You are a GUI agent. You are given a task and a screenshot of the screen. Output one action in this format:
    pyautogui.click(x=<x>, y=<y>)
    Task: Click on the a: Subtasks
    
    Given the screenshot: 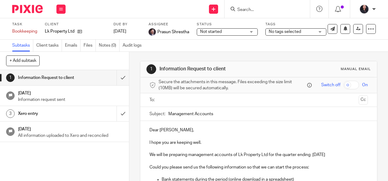 What is the action you would take?
    pyautogui.click(x=23, y=45)
    